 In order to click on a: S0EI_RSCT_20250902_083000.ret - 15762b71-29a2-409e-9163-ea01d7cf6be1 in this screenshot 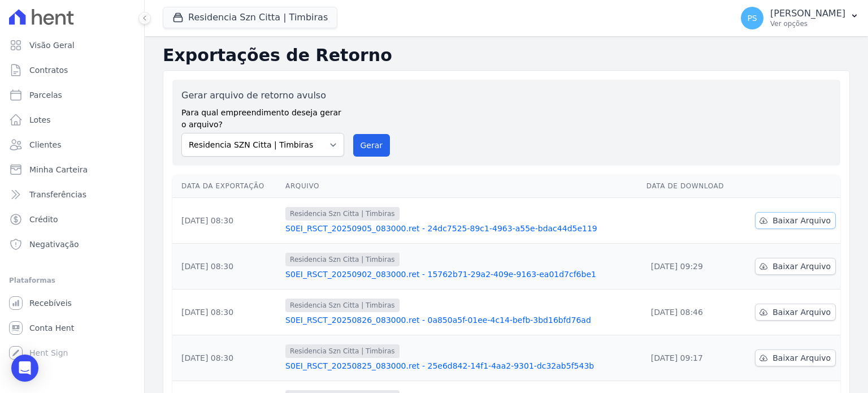, I will do `click(461, 274)`.